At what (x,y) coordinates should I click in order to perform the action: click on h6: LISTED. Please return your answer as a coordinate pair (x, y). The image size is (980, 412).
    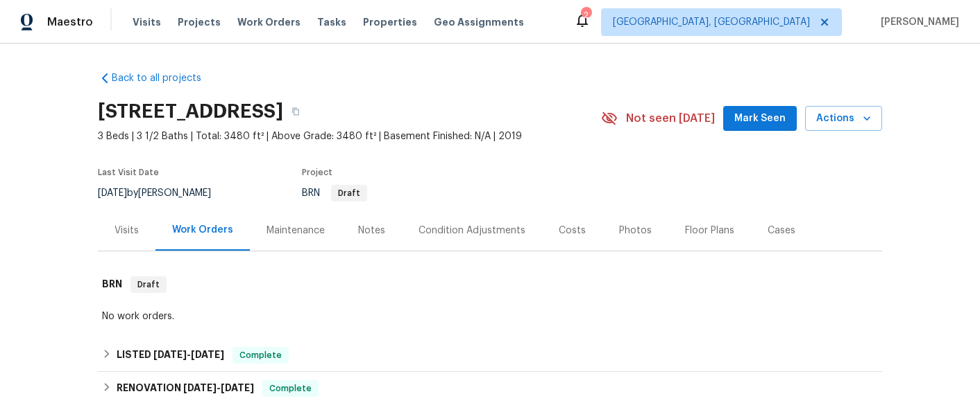
    Looking at the image, I should click on (170, 356).